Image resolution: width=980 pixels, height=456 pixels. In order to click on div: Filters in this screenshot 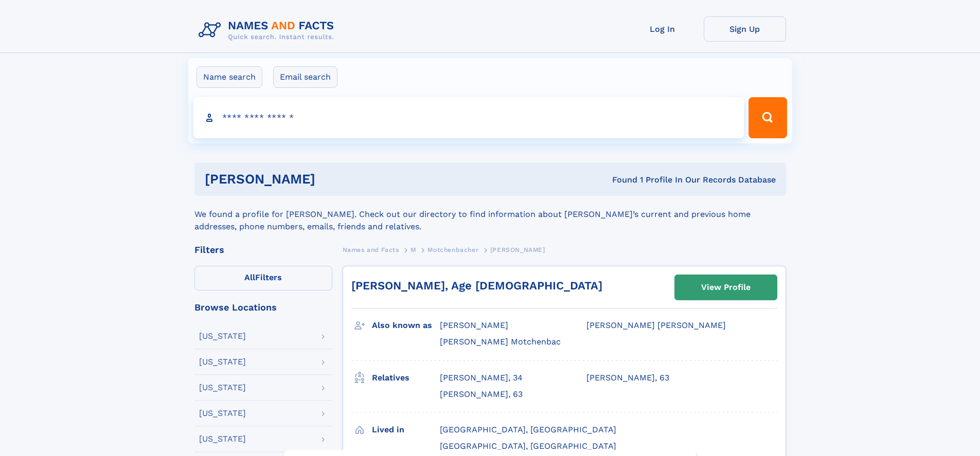, I will do `click(263, 250)`.